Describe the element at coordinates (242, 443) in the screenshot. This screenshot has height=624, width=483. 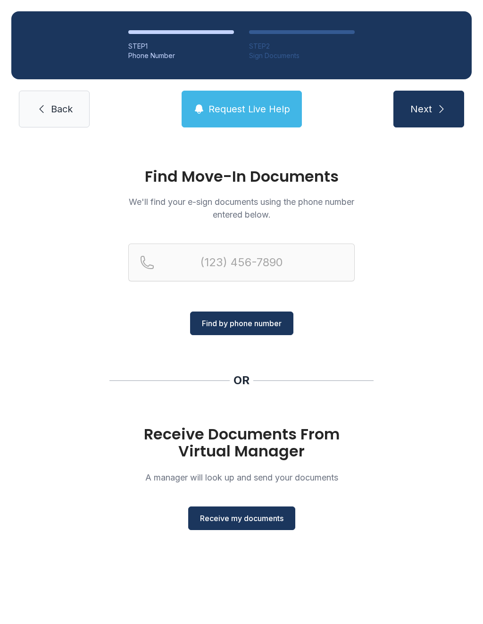
I see `h1: Receive Documents From Virtual Manager` at that location.